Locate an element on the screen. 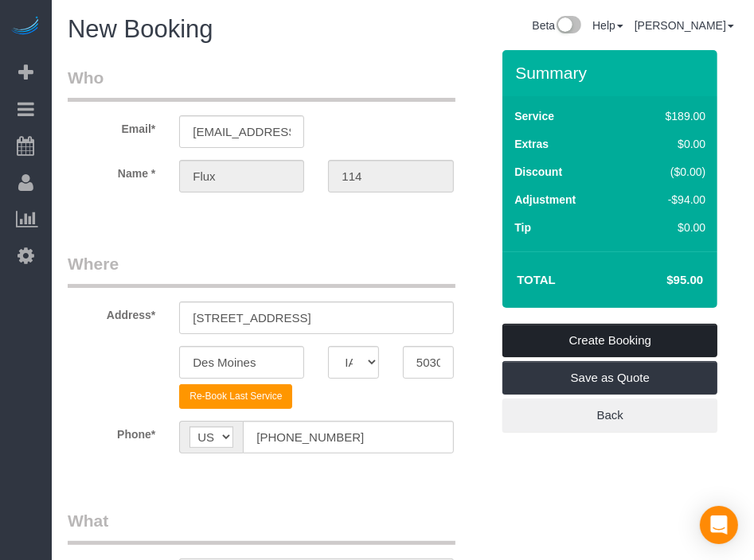 The width and height of the screenshot is (754, 560). legend: Who is located at coordinates (261, 84).